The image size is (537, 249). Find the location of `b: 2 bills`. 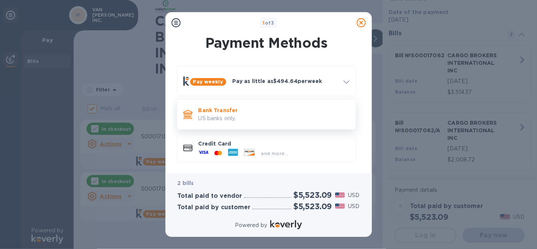

b: 2 bills is located at coordinates (186, 183).